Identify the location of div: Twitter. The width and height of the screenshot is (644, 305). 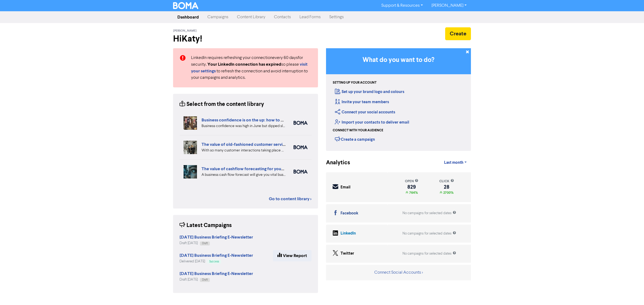
(347, 253).